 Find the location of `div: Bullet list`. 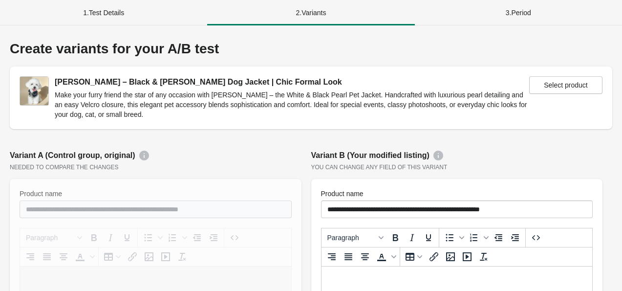

div: Bullet list is located at coordinates (454, 238).